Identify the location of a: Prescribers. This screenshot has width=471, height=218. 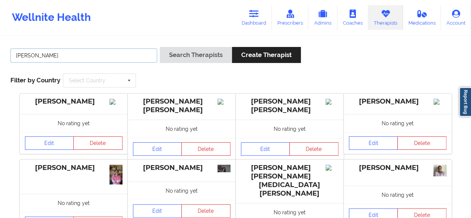
(290, 17).